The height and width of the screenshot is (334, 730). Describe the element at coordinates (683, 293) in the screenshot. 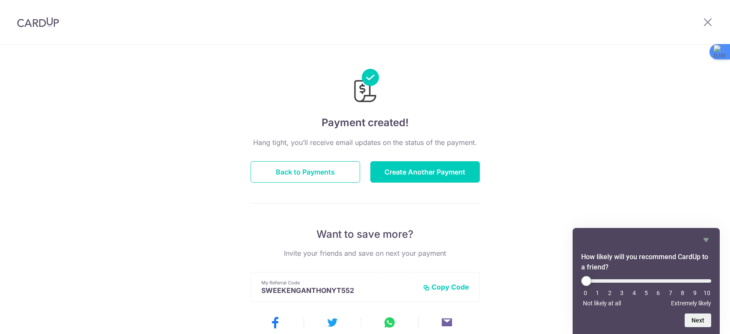

I see `li: 8` at that location.